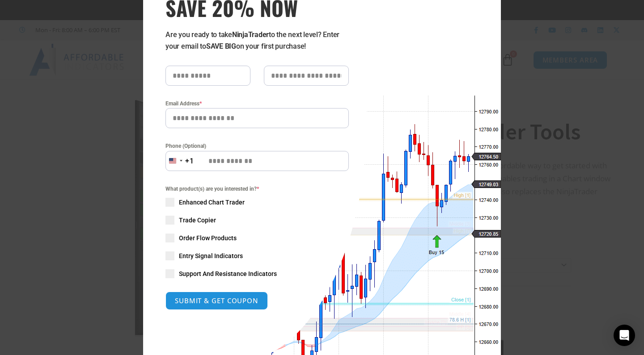 This screenshot has width=644, height=355. I want to click on label: Phone (Optional), so click(257, 146).